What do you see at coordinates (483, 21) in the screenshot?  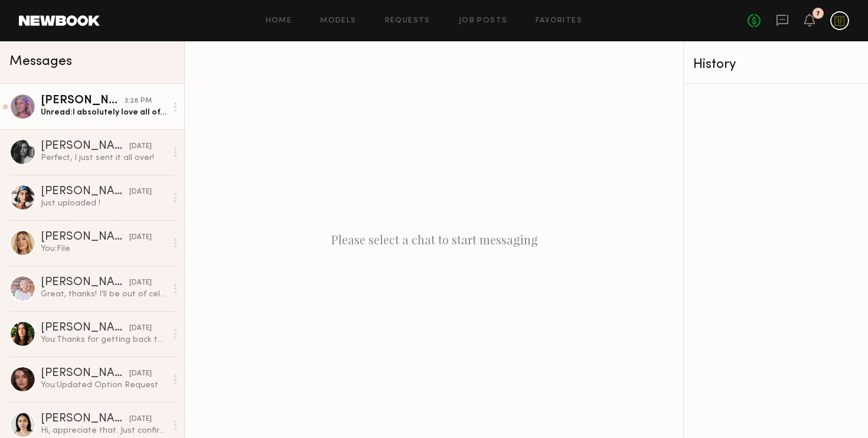 I see `a: Job Posts` at bounding box center [483, 21].